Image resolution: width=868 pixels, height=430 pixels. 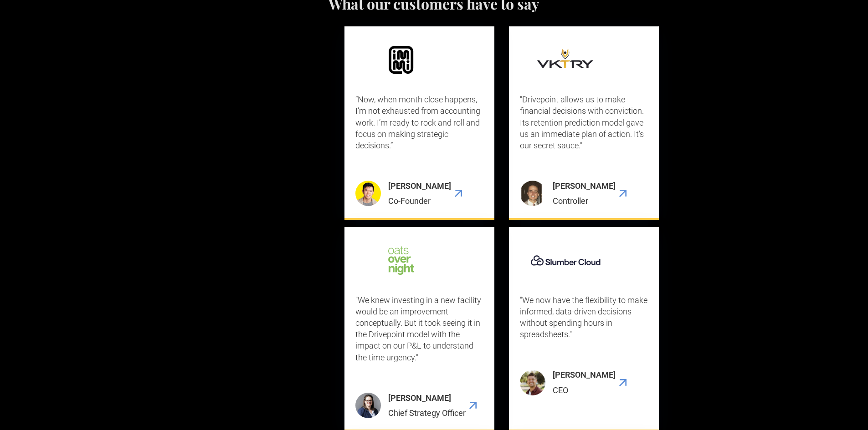 What do you see at coordinates (583, 123) in the screenshot?
I see `div: 1 / 9` at bounding box center [583, 123].